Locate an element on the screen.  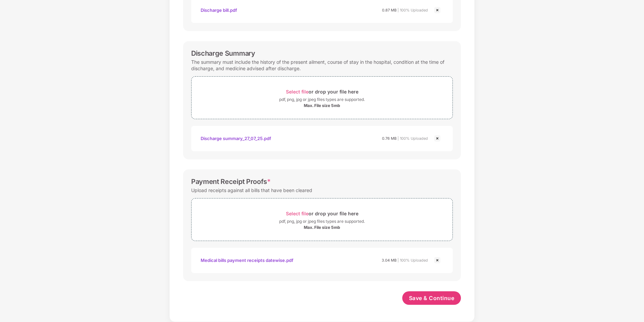
div: Discharge summary_27_07_25.pdf is located at coordinates (235, 138).